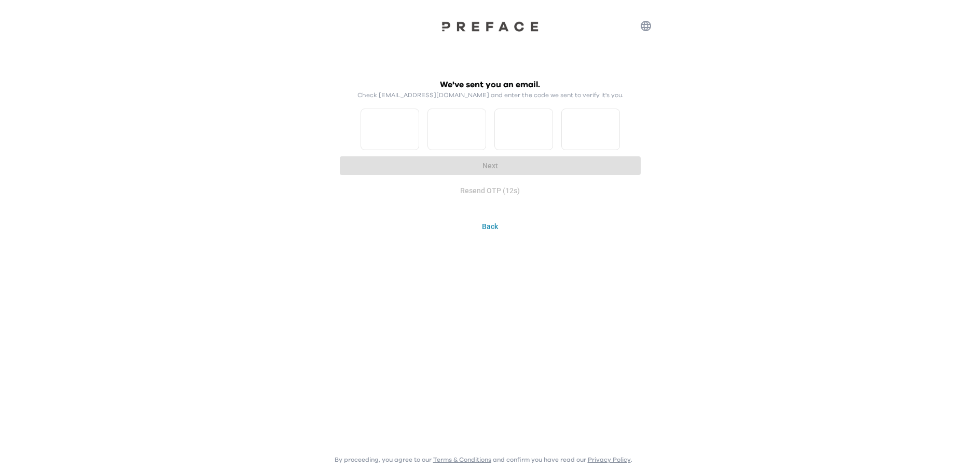 The height and width of the screenshot is (469, 980). Describe the element at coordinates (524, 129) in the screenshot. I see `input: Please enter OTP character 3` at that location.